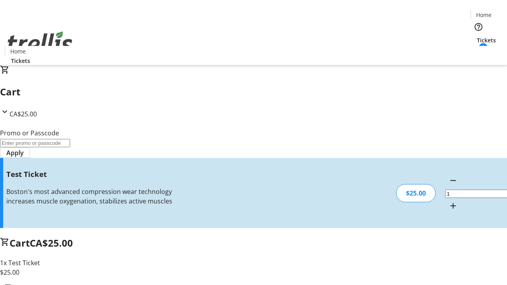 This screenshot has height=285, width=507. What do you see at coordinates (453, 206) in the screenshot?
I see `button: Increment by one` at bounding box center [453, 206].